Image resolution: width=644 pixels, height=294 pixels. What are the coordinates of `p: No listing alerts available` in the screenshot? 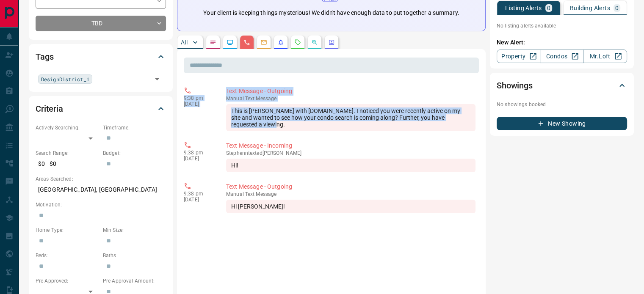 It's located at (562, 26).